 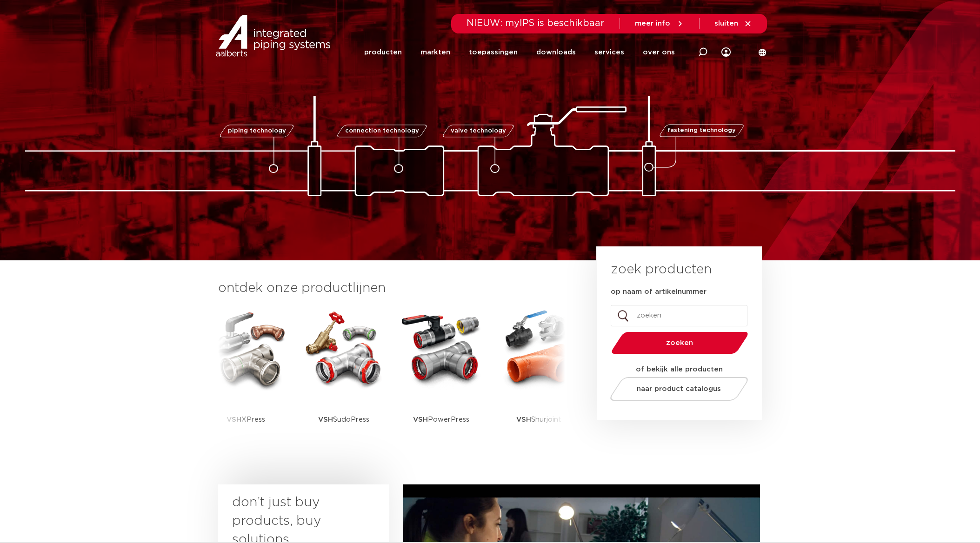 I want to click on a: VSHShurjoint, so click(x=539, y=377).